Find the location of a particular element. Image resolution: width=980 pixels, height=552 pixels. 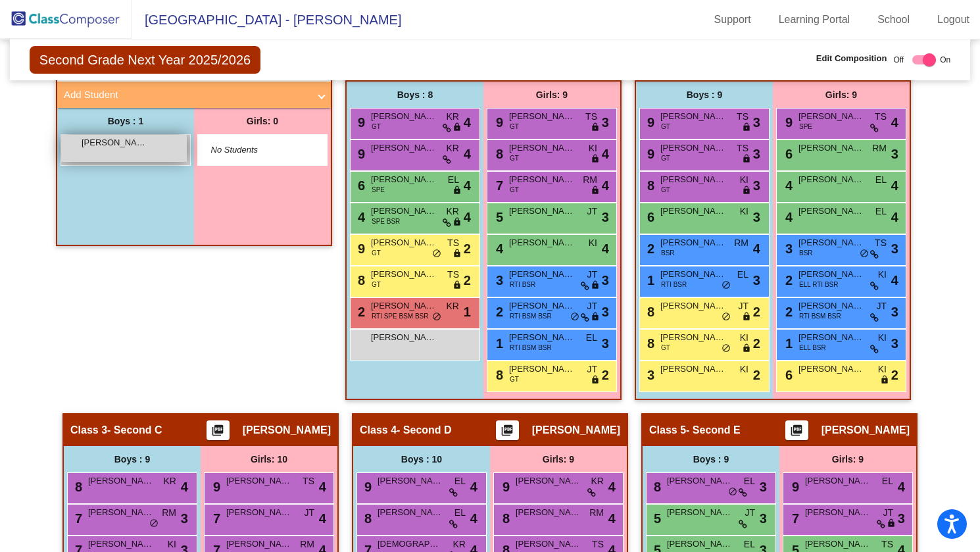

span: Edit Composition is located at coordinates (852, 59).